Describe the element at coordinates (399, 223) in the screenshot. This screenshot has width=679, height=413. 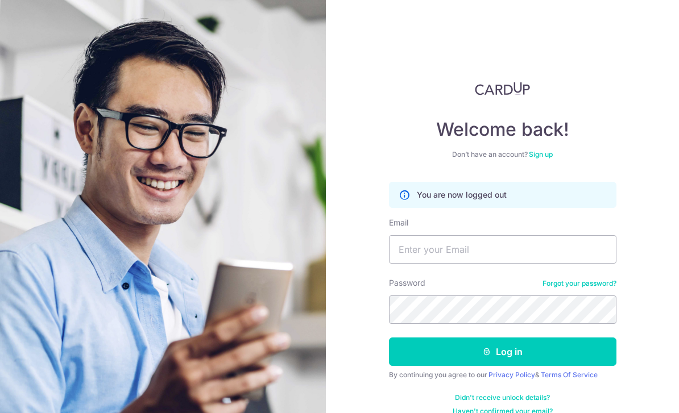
I see `label: Email` at that location.